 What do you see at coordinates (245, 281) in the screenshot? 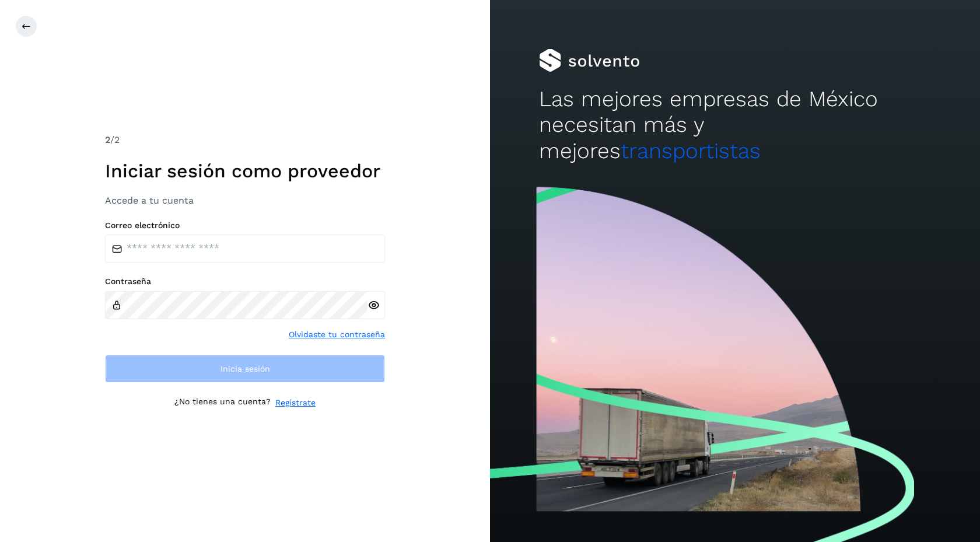
I see `label: Contraseña` at bounding box center [245, 281].